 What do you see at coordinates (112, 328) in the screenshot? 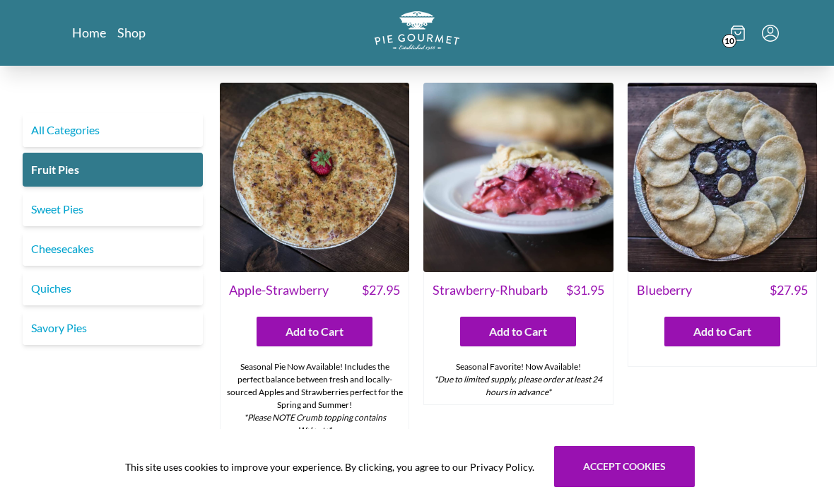
I see `a: Savory Pies` at bounding box center [112, 328].